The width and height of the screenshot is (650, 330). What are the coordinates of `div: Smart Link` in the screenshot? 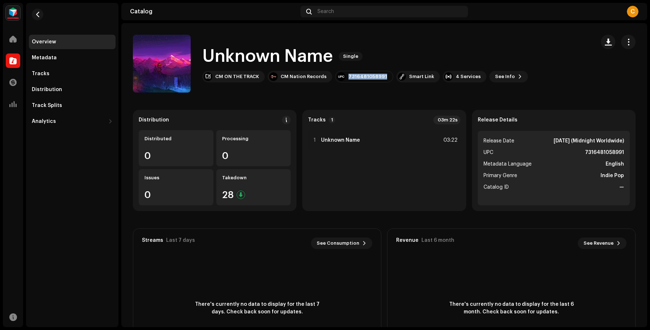 It's located at (422, 77).